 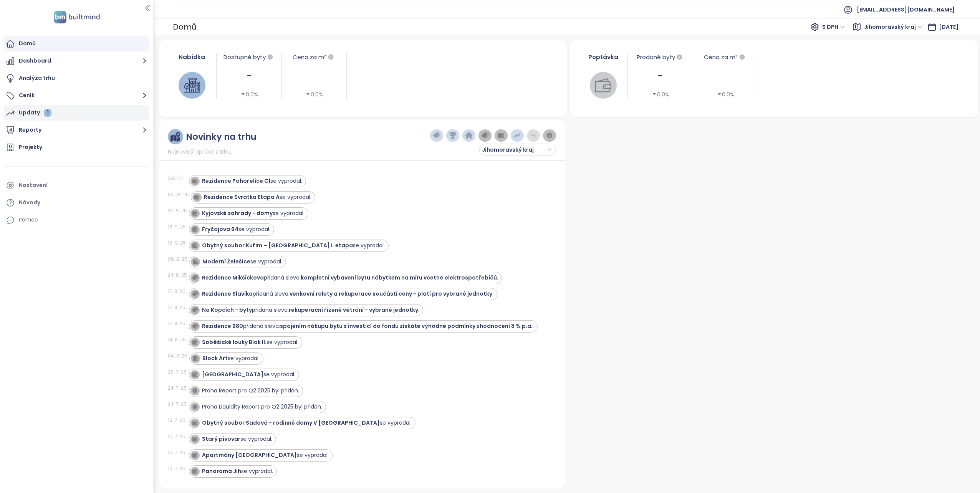 I want to click on div: 17. 8. 25, so click(x=178, y=324).